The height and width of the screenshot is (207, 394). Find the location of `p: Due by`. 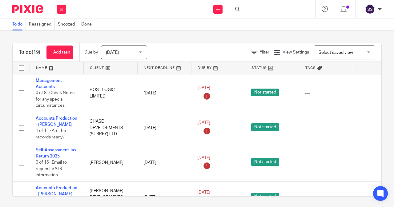

p: Due by is located at coordinates (91, 52).